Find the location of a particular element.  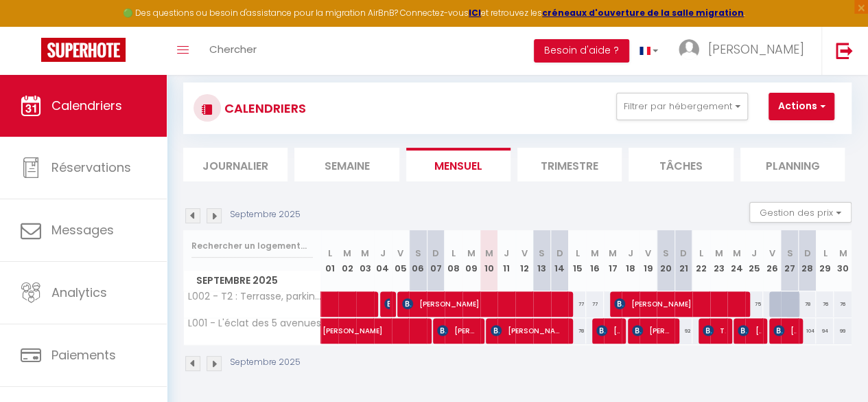

th: 22 is located at coordinates (701, 260).